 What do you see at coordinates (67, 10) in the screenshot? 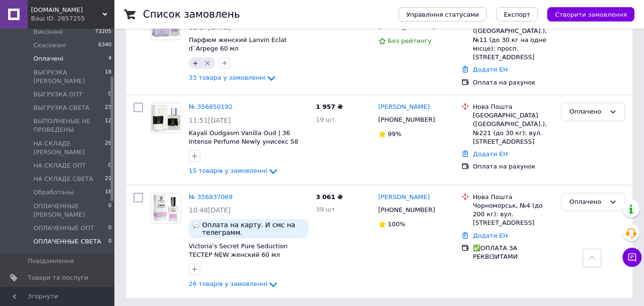
I see `span: Mir-kosmetik.com.ua` at bounding box center [67, 10].